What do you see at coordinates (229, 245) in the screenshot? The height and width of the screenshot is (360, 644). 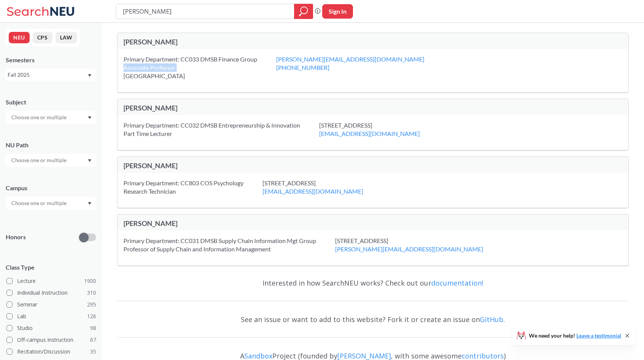 I see `div: Primary Department: CC031 DMSB Supply Chain Information Mgt Group Professor of Supply Chain and I...` at bounding box center [229, 245].